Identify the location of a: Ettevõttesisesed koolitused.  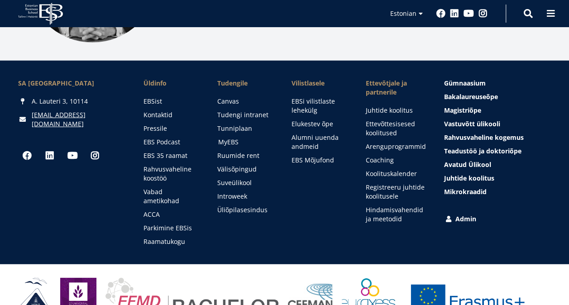
(395, 129).